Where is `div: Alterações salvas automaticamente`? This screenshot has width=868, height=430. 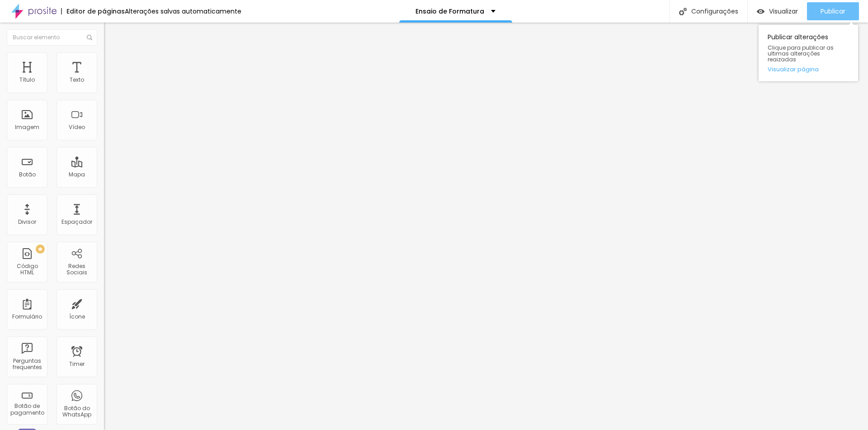
div: Alterações salvas automaticamente is located at coordinates (183, 11).